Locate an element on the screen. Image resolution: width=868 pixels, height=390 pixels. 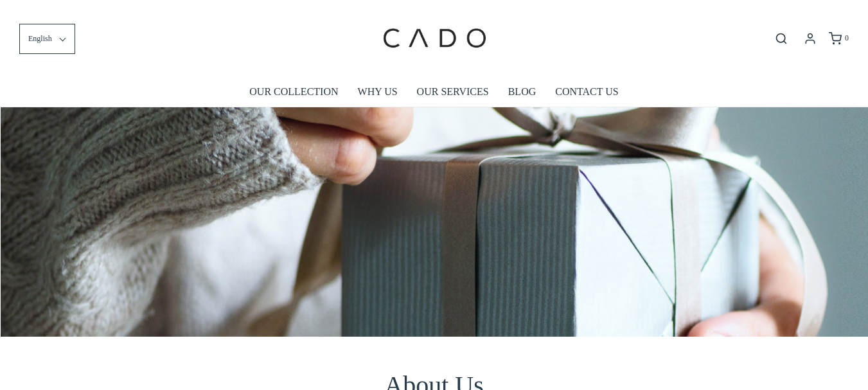
a: OUR SERVICES is located at coordinates (453, 92).